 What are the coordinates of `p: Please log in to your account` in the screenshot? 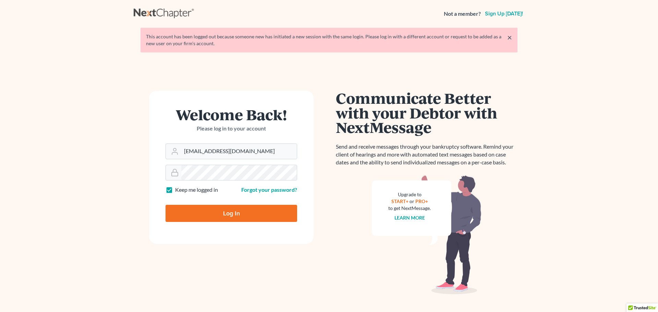 It's located at (231, 129).